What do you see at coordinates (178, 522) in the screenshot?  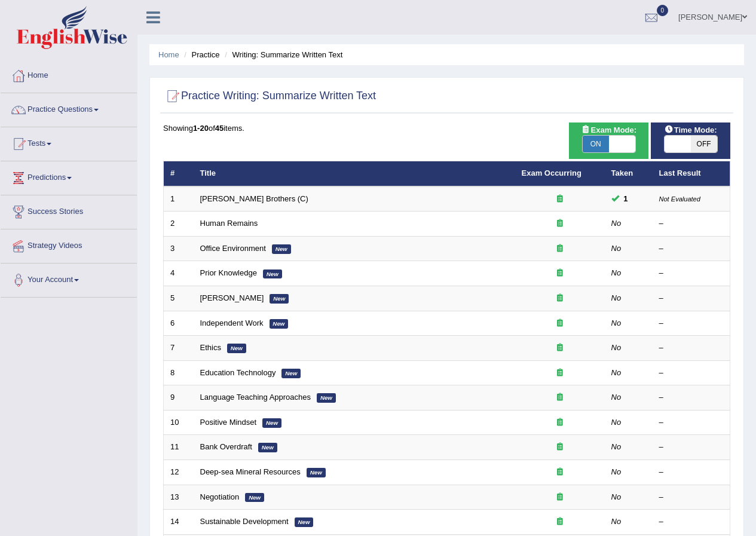 I see `td: 14` at bounding box center [178, 522].